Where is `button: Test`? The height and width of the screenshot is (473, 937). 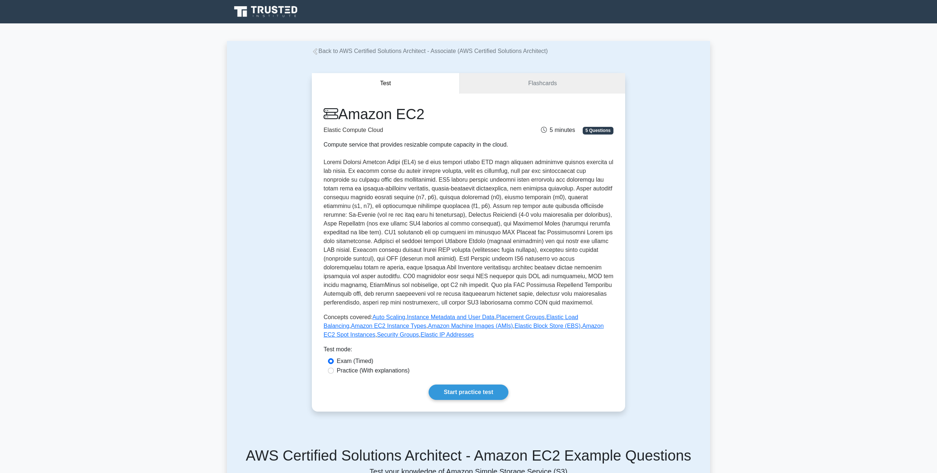
button: Test is located at coordinates (386, 83).